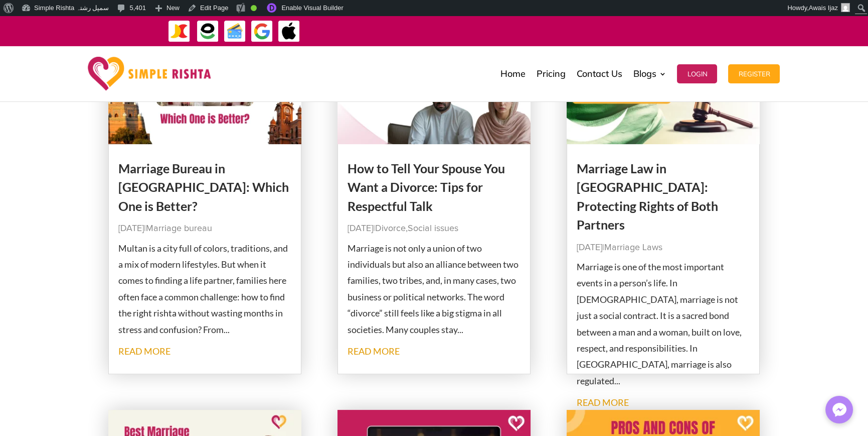 Image resolution: width=868 pixels, height=436 pixels. What do you see at coordinates (433, 229) in the screenshot?
I see `a: Social issues` at bounding box center [433, 229].